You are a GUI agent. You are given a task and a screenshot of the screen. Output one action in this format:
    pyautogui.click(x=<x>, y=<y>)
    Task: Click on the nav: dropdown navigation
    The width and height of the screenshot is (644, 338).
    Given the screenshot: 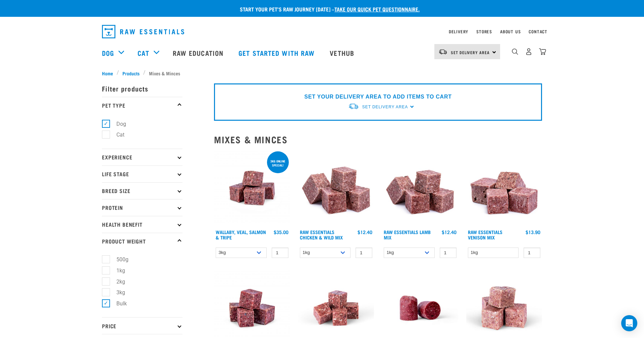 What is the action you would take?
    pyautogui.click(x=322, y=31)
    